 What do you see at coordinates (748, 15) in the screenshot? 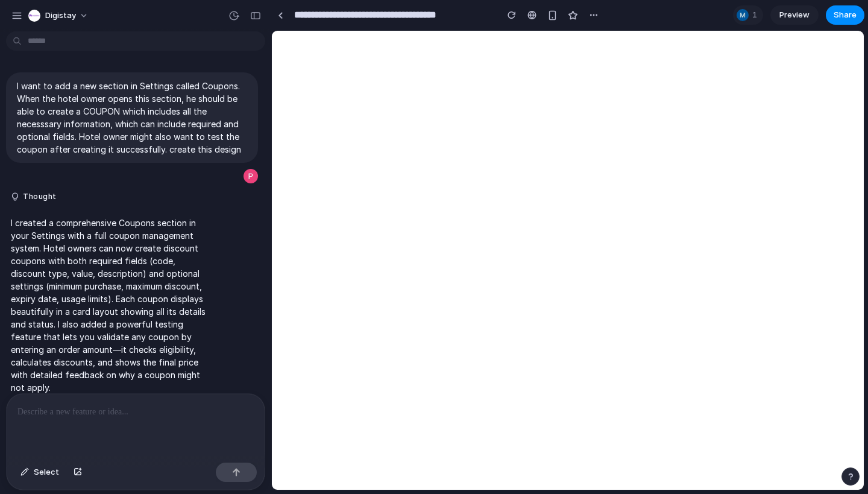
I see `div: 1` at bounding box center [748, 15].